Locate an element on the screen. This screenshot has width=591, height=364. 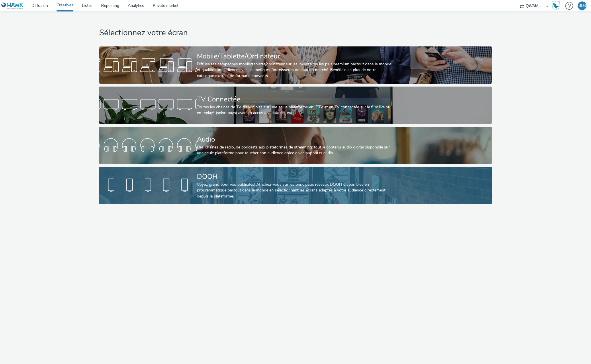
img: undefined Logo is located at coordinates (12, 6).